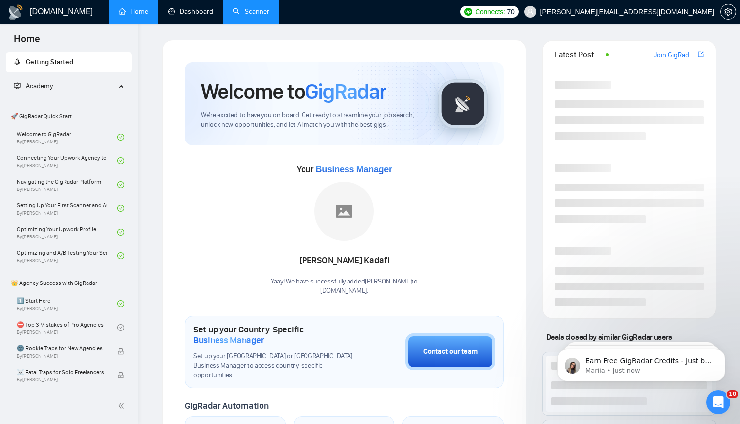 This screenshot has width=740, height=424. What do you see at coordinates (675, 55) in the screenshot?
I see `a: Join GigRadar Slack Community` at bounding box center [675, 55].